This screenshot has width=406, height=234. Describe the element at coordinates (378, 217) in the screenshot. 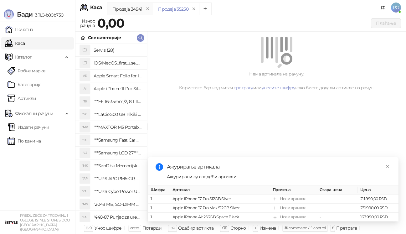

I see `td: 163.990,00 RSD` at that location.